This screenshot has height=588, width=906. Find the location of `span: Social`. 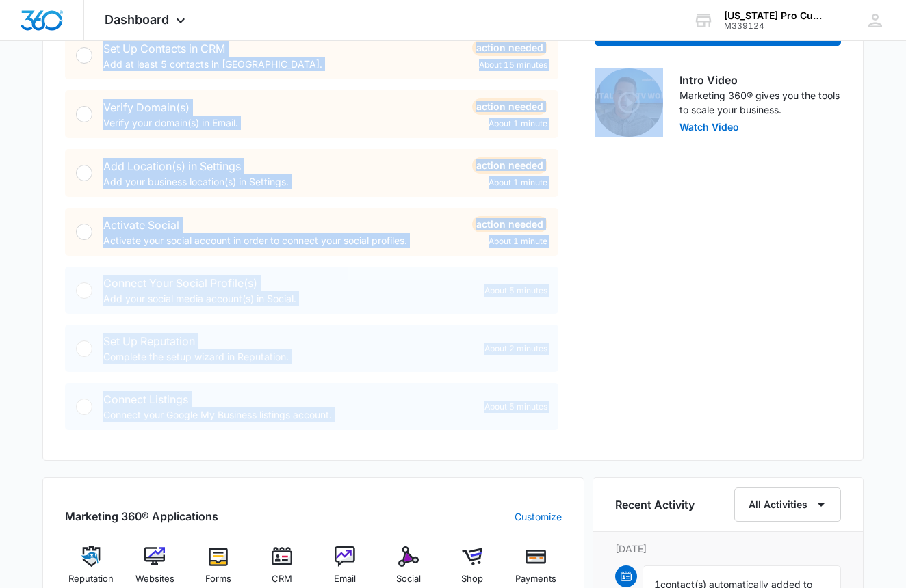

span: Social is located at coordinates (408, 580).